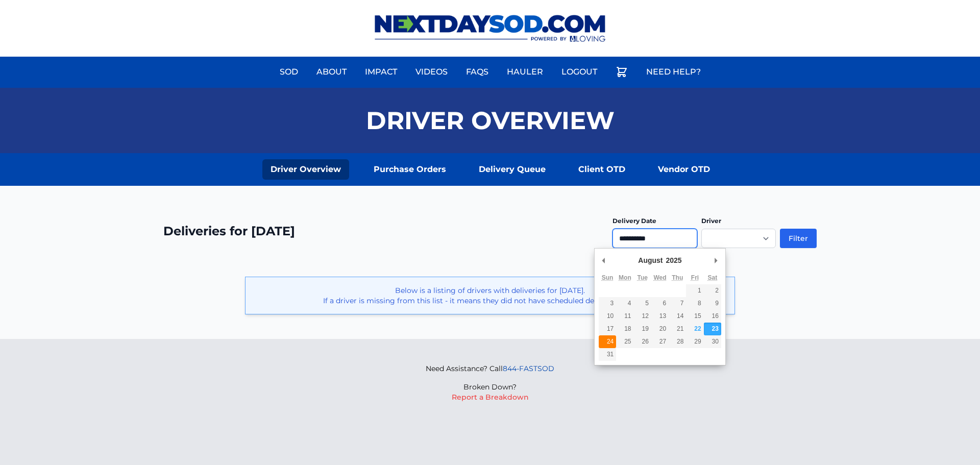 The image size is (980, 465). What do you see at coordinates (642, 278) in the screenshot?
I see `abbr: Tuesday` at bounding box center [642, 278].